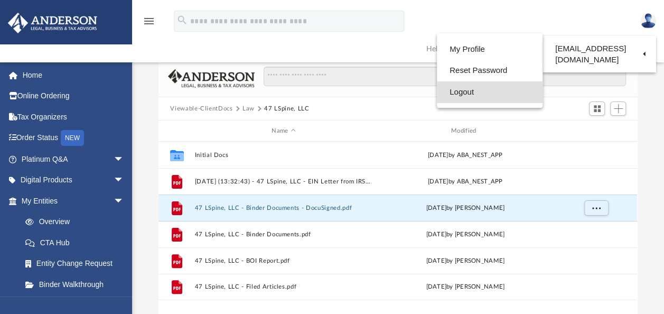 The width and height of the screenshot is (664, 314). What do you see at coordinates (77, 263) in the screenshot?
I see `a: Entity Change Request` at bounding box center [77, 263].